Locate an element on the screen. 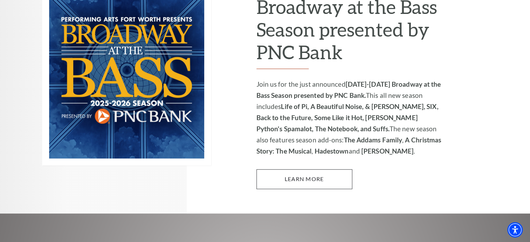 The width and height of the screenshot is (530, 242). strong: A Christmas Story: The Musical is located at coordinates (349, 145).